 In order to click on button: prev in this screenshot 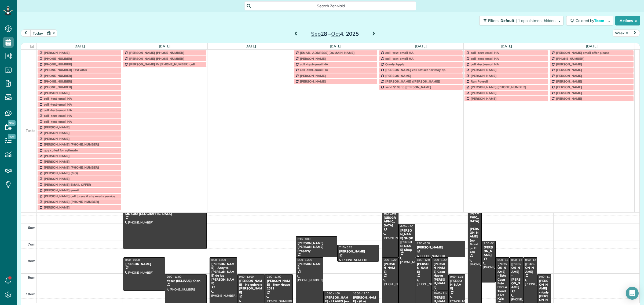, I will do `click(25, 33)`.